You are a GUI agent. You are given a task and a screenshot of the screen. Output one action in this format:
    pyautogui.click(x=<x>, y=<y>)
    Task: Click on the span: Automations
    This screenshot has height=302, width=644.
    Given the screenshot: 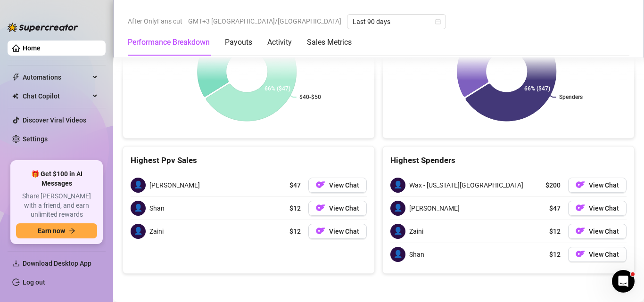 What is the action you would take?
    pyautogui.click(x=56, y=77)
    